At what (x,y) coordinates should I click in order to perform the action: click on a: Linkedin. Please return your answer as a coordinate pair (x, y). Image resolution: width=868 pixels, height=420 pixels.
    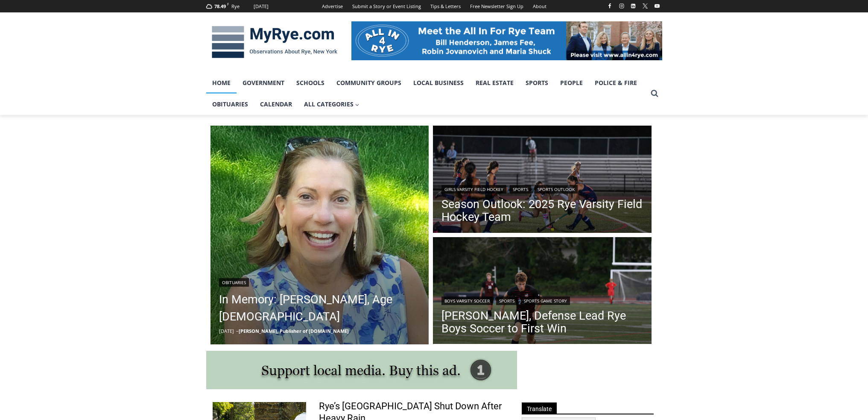
    Looking at the image, I should click on (633, 6).